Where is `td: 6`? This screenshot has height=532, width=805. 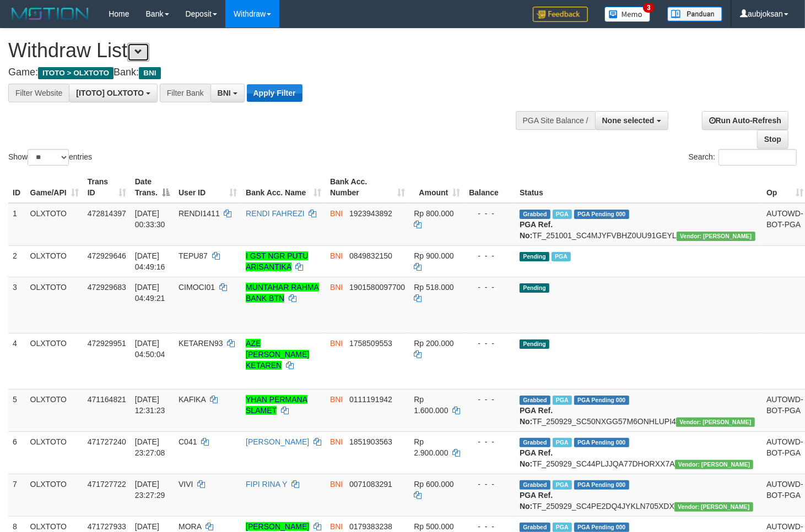
td: 6 is located at coordinates (17, 453).